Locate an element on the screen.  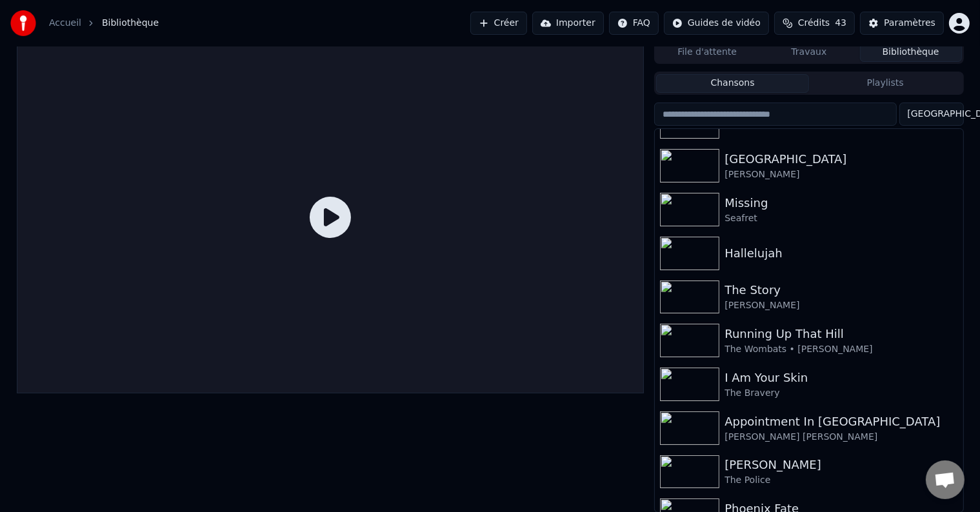
div: Hallelujah is located at coordinates (840, 254).